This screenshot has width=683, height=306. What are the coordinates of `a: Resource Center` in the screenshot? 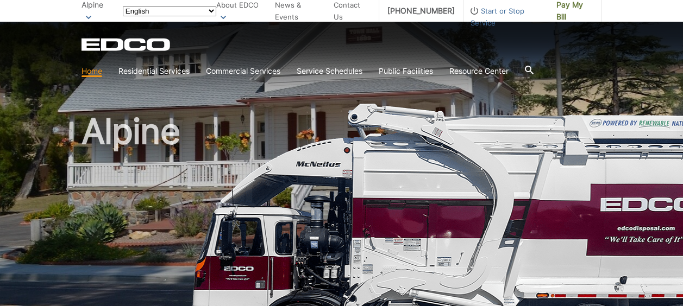 It's located at (479, 71).